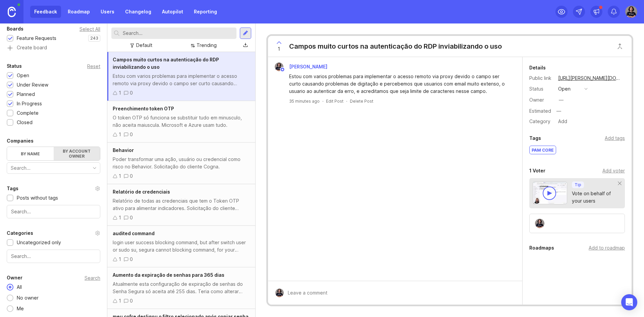 The height and width of the screenshot is (317, 644). What do you see at coordinates (595, 197) in the screenshot?
I see `div: Vote on behalf of your users` at bounding box center [595, 197].